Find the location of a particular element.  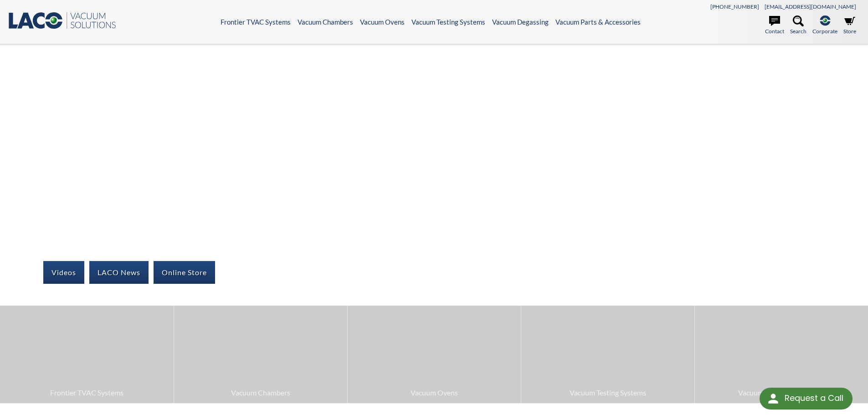

a: LACO News is located at coordinates (119, 272).